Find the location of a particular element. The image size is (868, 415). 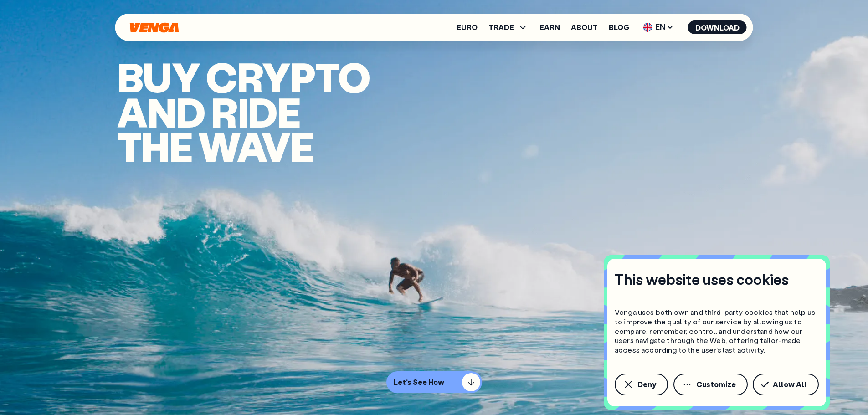

a: Home is located at coordinates (154, 27).